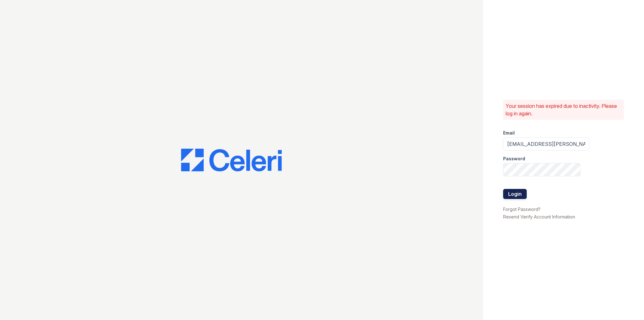 The image size is (644, 320). Describe the element at coordinates (509, 133) in the screenshot. I see `label: Email` at that location.